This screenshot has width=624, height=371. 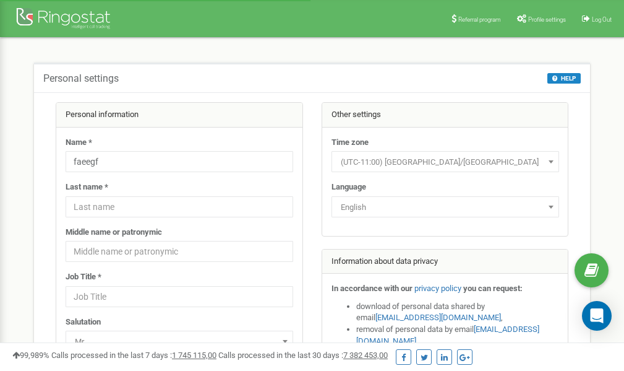 What do you see at coordinates (597, 315) in the screenshot?
I see `div: Open Intercom Messenger` at bounding box center [597, 315].